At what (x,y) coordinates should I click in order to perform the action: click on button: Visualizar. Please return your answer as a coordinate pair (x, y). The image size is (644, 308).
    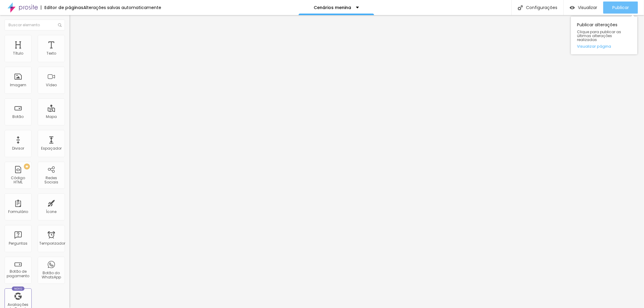
    Looking at the image, I should click on (583, 7).